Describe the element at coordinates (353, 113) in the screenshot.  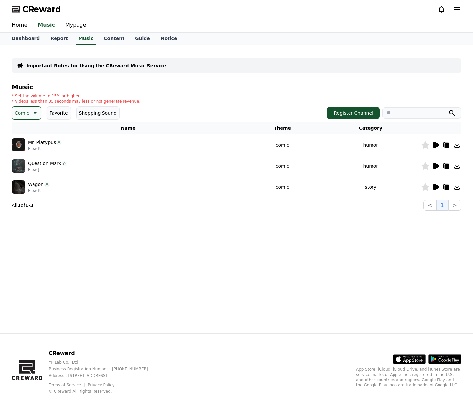
I see `button: Register Channel` at that location.